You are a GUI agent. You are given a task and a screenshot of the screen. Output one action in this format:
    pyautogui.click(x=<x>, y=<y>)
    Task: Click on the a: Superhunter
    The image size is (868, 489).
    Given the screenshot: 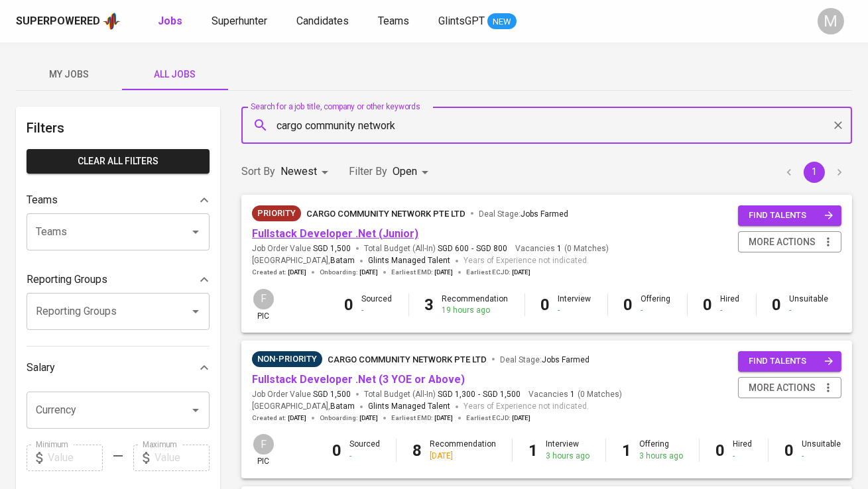 What is the action you would take?
    pyautogui.click(x=241, y=21)
    